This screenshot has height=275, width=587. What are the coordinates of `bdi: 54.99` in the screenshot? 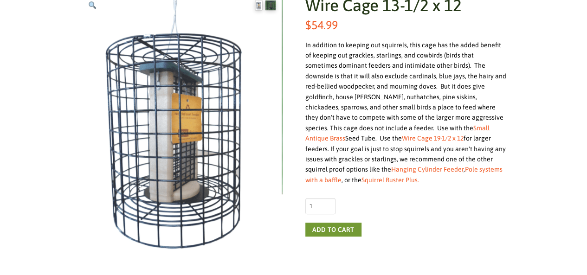 It's located at (321, 25).